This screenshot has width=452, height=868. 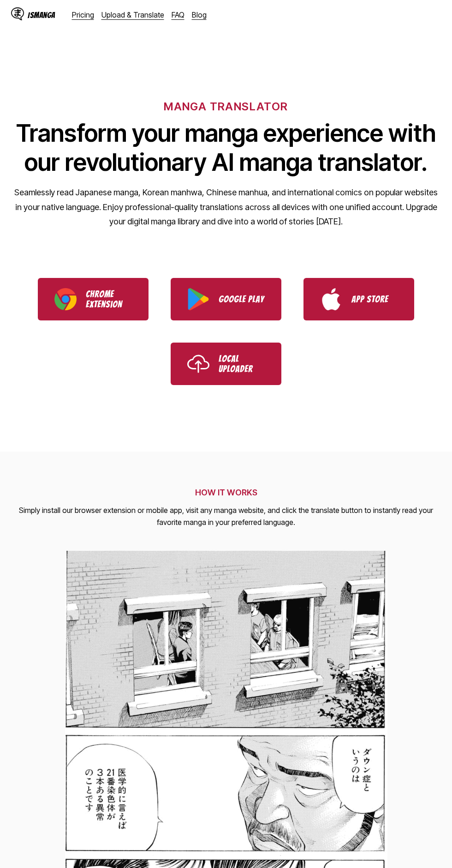 What do you see at coordinates (226, 492) in the screenshot?
I see `h2: HOW IT WORKS` at bounding box center [226, 492].